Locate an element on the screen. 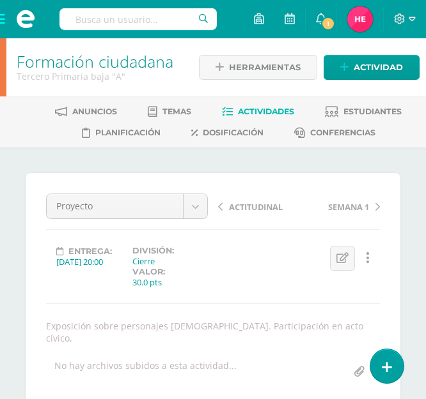  span: Actividades is located at coordinates (266, 111).